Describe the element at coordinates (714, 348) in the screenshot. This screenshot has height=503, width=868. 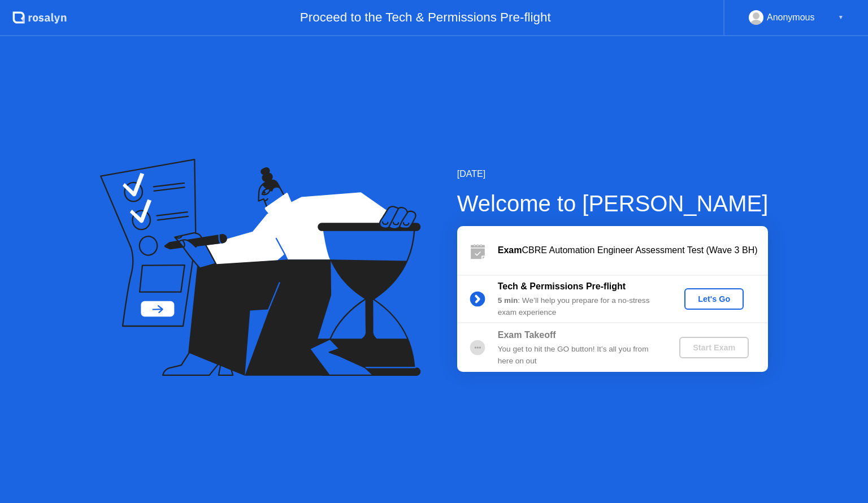
I see `button: Start Exam` at that location.